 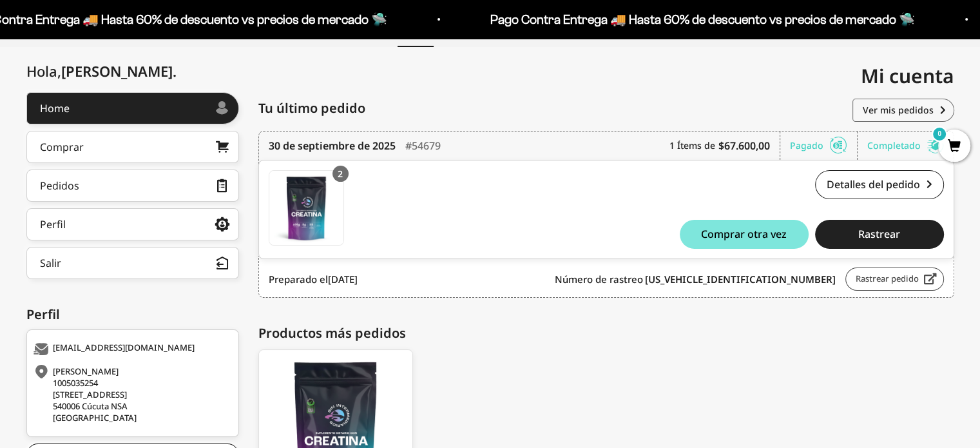 What do you see at coordinates (55, 108) in the screenshot?
I see `div: Home` at bounding box center [55, 108].